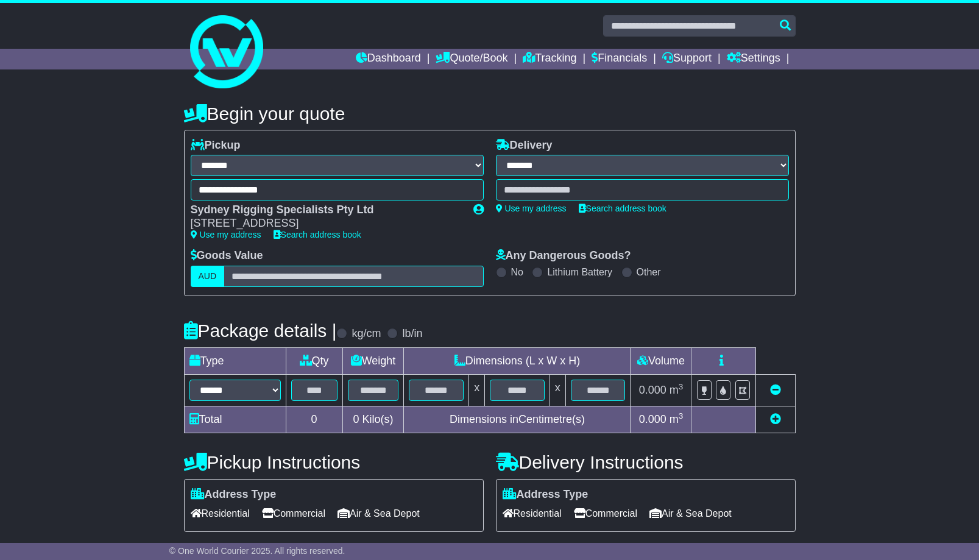 Image resolution: width=979 pixels, height=560 pixels. I want to click on label: AUD, so click(208, 276).